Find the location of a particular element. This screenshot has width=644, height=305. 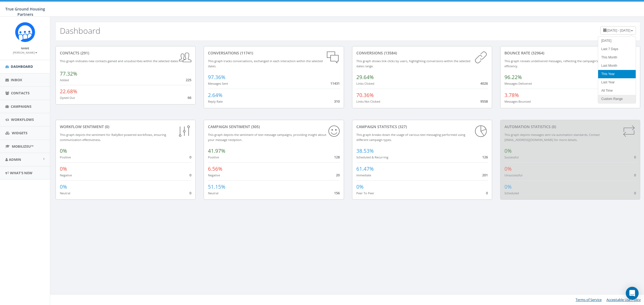

div: Automation Statistics is located at coordinates (570, 127).